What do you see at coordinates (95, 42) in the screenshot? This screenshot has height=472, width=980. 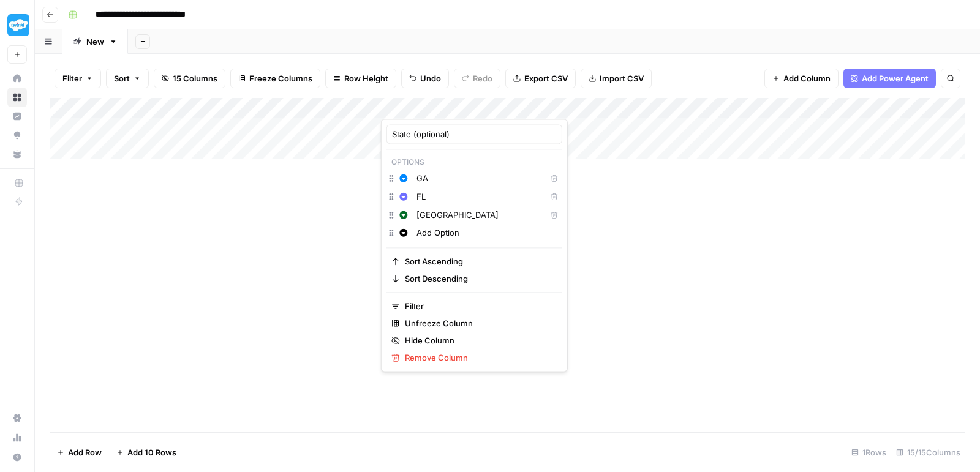 I see `a: New` at bounding box center [95, 42].